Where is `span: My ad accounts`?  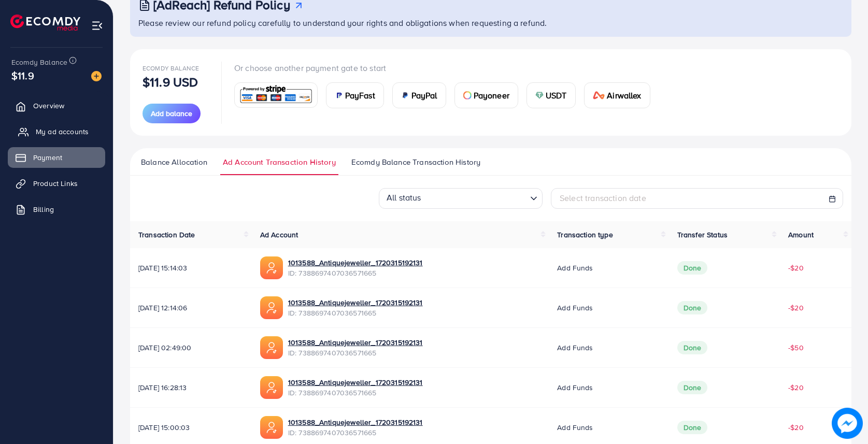
span: My ad accounts is located at coordinates (62, 131).